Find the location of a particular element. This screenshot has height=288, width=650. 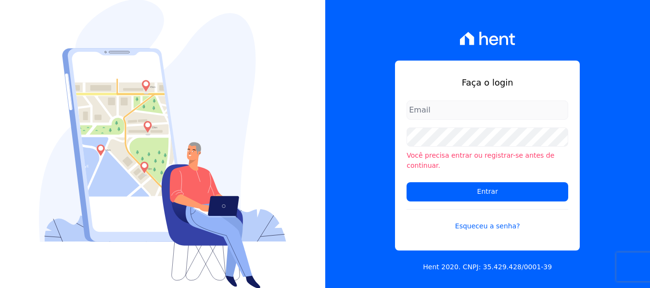

input: Email is located at coordinates (487, 110).